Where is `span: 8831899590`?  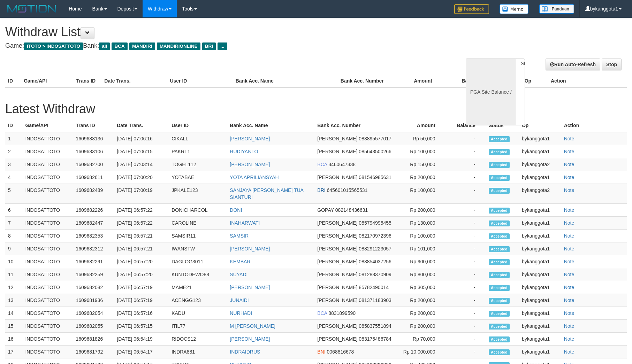 span: 8831899590 is located at coordinates (342, 313).